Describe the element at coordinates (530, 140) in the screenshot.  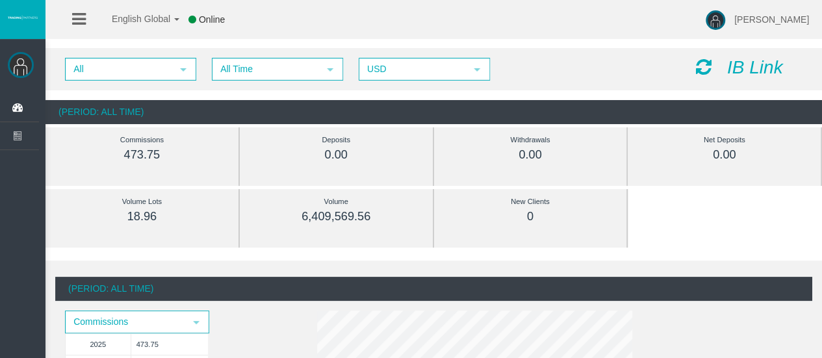
I see `div: Withdrawals` at that location.